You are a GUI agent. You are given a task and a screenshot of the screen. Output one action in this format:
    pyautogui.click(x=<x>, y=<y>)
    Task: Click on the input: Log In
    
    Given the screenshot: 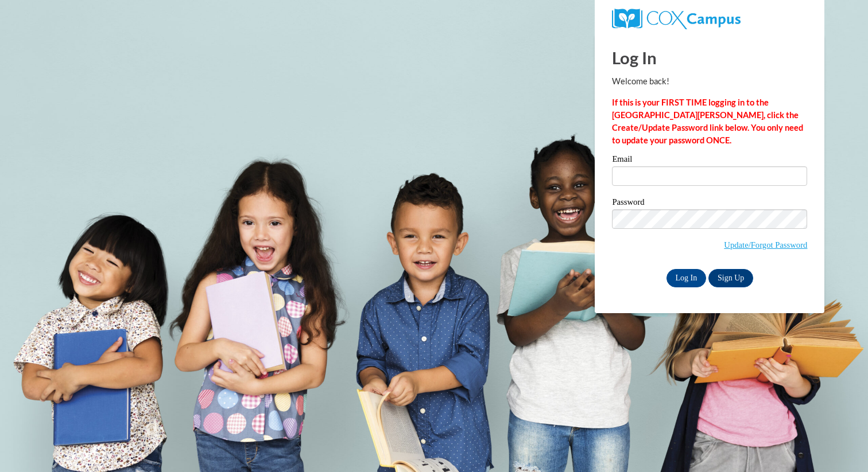 What is the action you would take?
    pyautogui.click(x=687, y=278)
    